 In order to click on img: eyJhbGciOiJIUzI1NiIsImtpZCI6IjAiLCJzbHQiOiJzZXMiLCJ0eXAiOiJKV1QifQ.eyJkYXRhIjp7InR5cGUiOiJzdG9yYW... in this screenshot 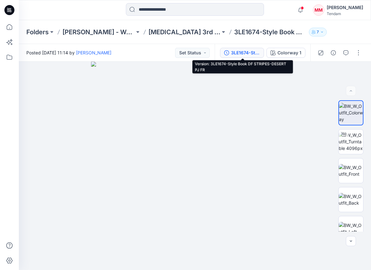, I will do `click(195, 165)`.